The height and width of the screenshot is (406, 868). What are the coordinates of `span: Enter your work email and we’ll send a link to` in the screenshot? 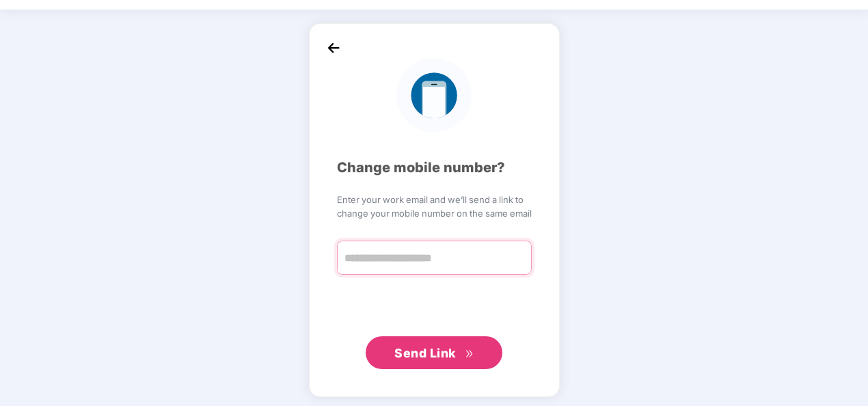 It's located at (434, 199).